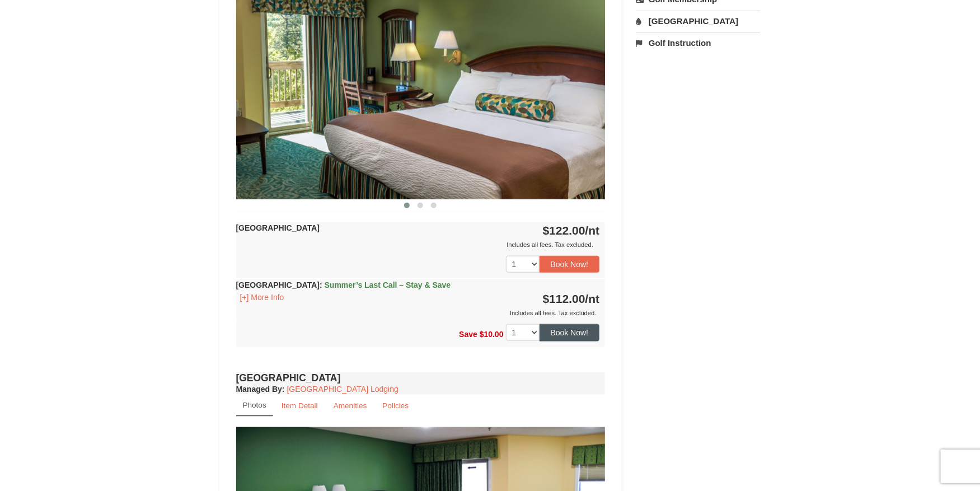 This screenshot has width=980, height=491. What do you see at coordinates (388, 285) in the screenshot?
I see `span: Summer’s Last Call – Stay & Save` at bounding box center [388, 285].